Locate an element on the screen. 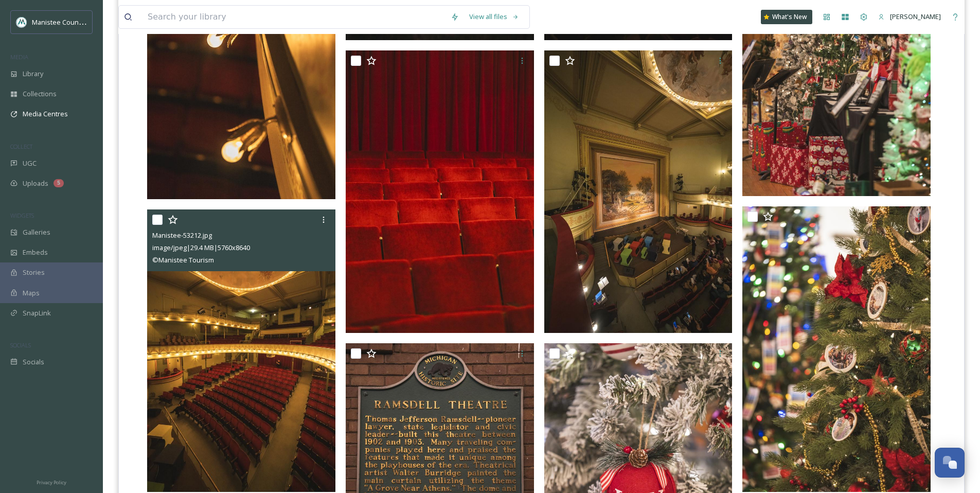 Image resolution: width=980 pixels, height=493 pixels. span: © Manistee Tourism is located at coordinates (183, 260).